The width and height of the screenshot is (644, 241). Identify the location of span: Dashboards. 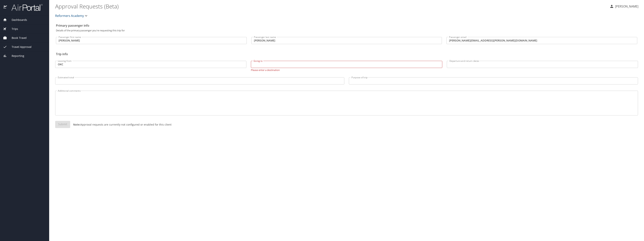
(17, 20).